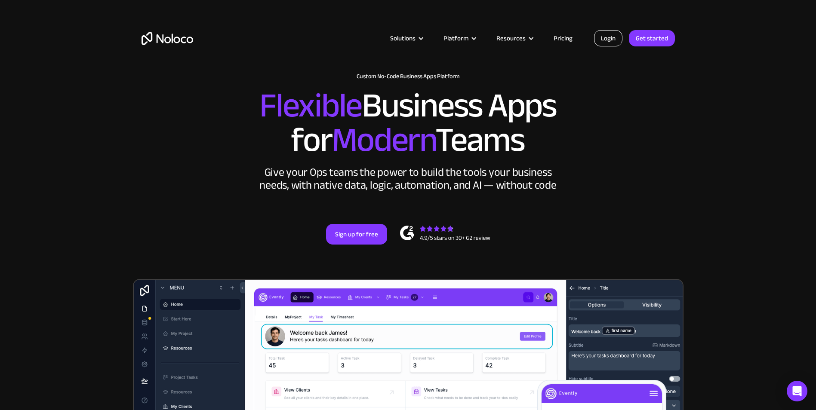 Image resolution: width=816 pixels, height=410 pixels. What do you see at coordinates (563, 38) in the screenshot?
I see `a: Pricing` at bounding box center [563, 38].